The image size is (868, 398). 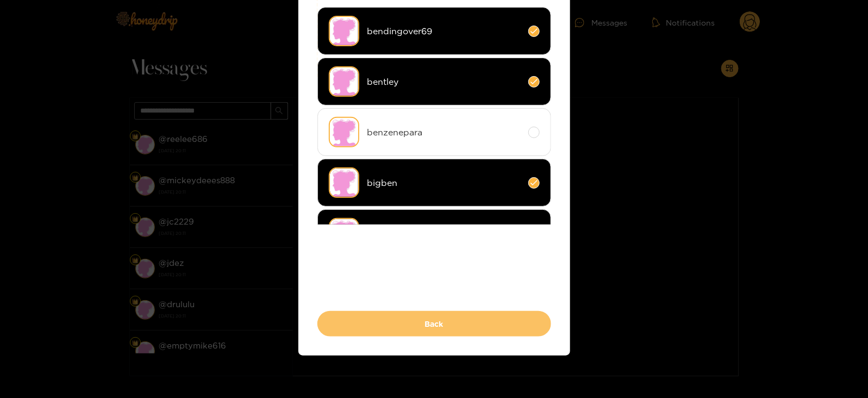 What do you see at coordinates (444, 82) in the screenshot?
I see `span: bentley` at bounding box center [444, 82].